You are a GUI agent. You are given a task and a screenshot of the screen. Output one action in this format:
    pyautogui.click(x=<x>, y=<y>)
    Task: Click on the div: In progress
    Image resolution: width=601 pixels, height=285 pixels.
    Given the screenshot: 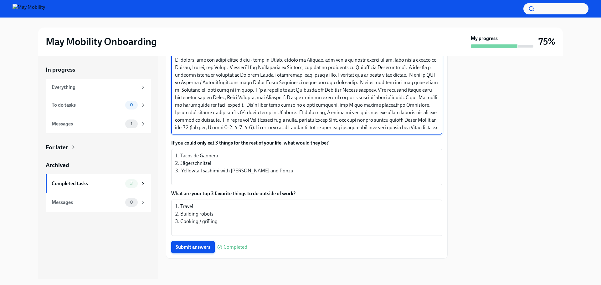 What is the action you would take?
    pyautogui.click(x=98, y=70)
    